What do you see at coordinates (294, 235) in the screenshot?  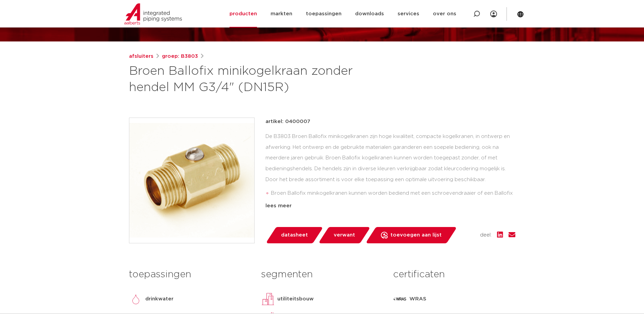 I see `span: datasheet` at bounding box center [294, 235].